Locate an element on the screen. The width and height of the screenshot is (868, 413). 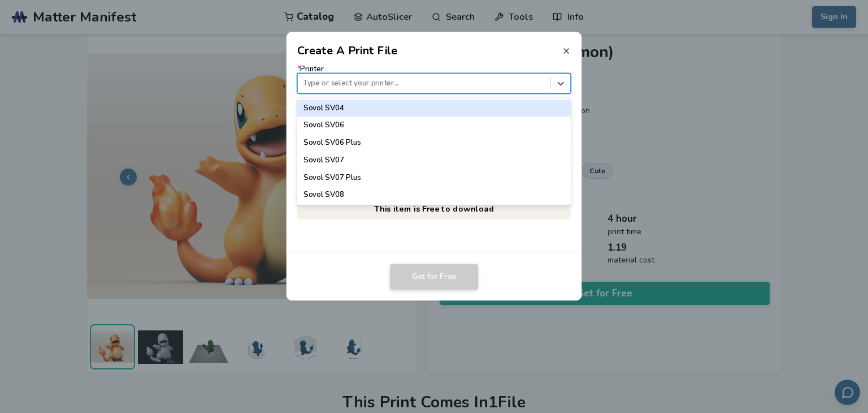
div: Sovol SV06 Plus is located at coordinates (434, 143).